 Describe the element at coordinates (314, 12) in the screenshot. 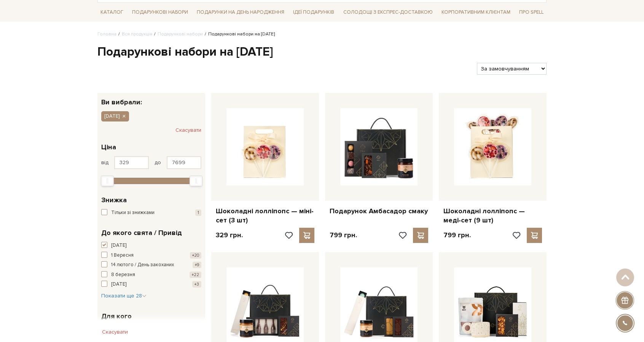

I see `a: Ідеї подарунків` at that location.